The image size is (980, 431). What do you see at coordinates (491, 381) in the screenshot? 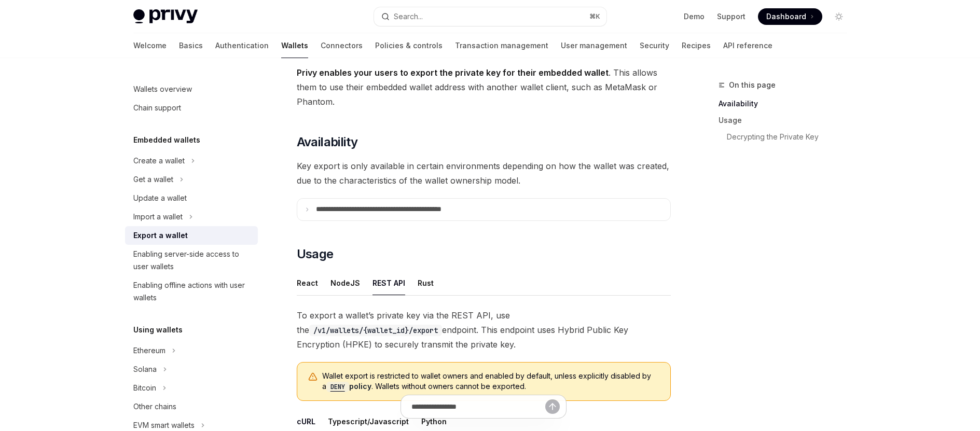
I see `span: Wallet export is restricted to wallet owners and enabled by default, unless explicitly disabled b...` at bounding box center [491, 381].